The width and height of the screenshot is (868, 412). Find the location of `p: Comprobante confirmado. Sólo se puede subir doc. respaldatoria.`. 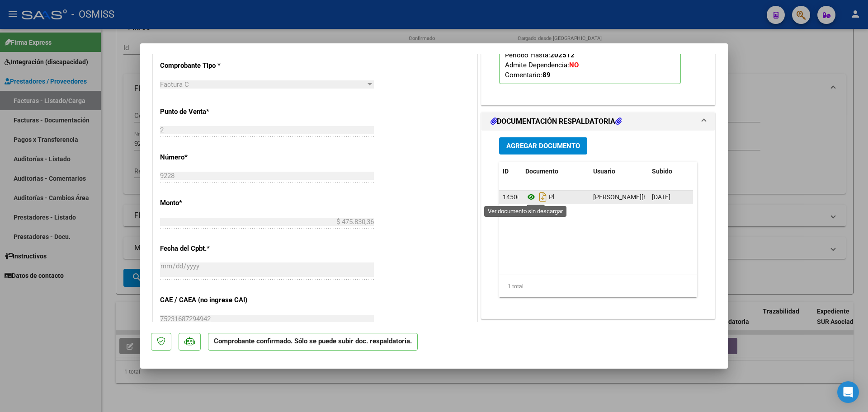

p: Comprobante confirmado. Sólo se puede subir doc. respaldatoria. is located at coordinates (313, 342).